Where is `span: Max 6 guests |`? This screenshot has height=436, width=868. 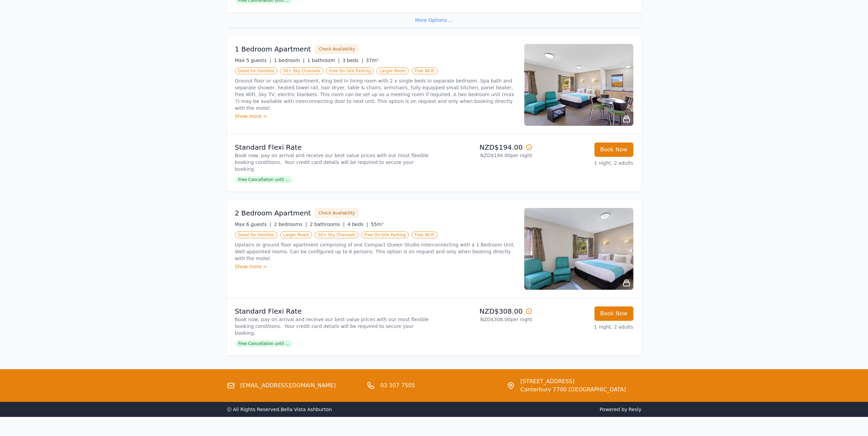
span: Max 6 guests | is located at coordinates (253, 224).